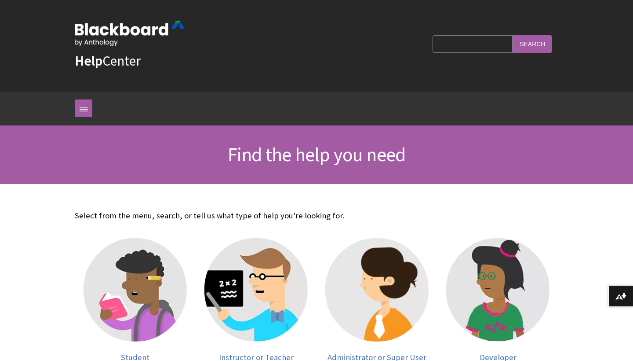  Describe the element at coordinates (256, 289) in the screenshot. I see `img: Instructor` at that location.